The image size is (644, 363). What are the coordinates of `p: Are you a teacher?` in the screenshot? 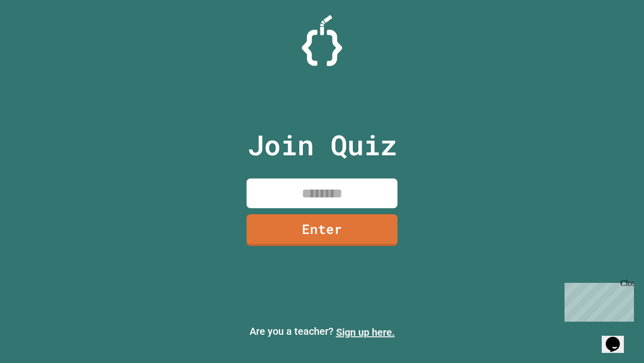 It's located at (322, 332).